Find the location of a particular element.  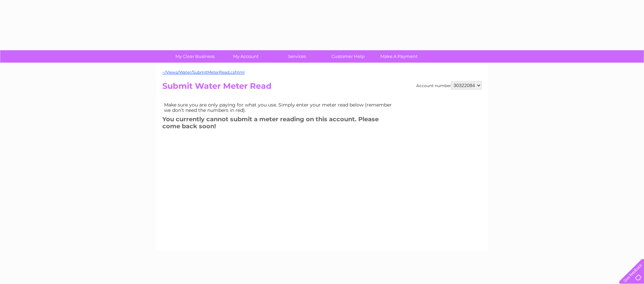

h2: Submit Water Meter Read is located at coordinates (322, 88).